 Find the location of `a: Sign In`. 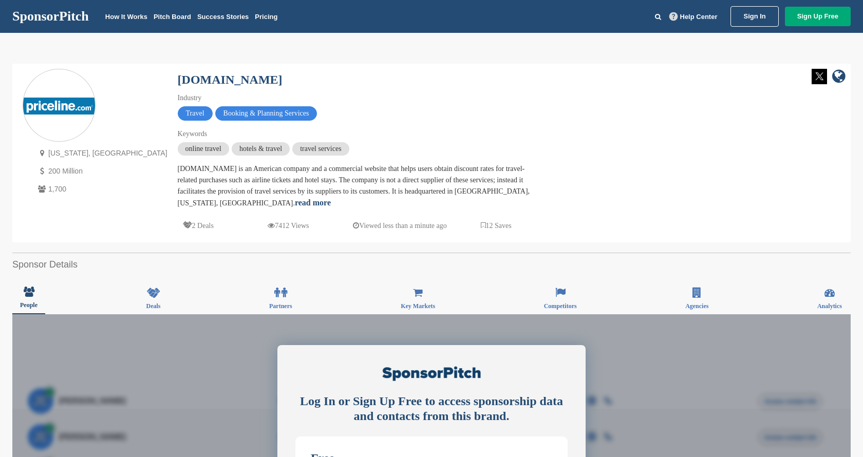

a: Sign In is located at coordinates (754, 16).